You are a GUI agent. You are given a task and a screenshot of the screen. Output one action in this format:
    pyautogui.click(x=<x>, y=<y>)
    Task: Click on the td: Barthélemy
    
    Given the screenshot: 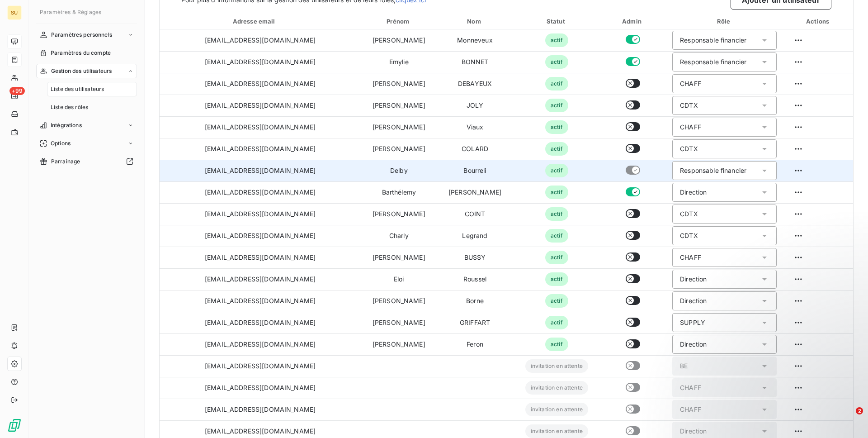 What is the action you would take?
    pyautogui.click(x=399, y=192)
    